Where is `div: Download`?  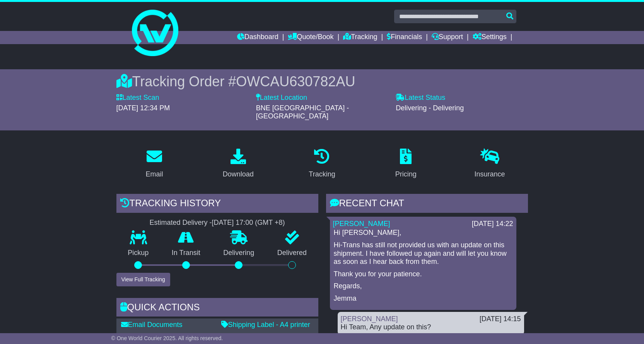
div: Download is located at coordinates (238, 175).